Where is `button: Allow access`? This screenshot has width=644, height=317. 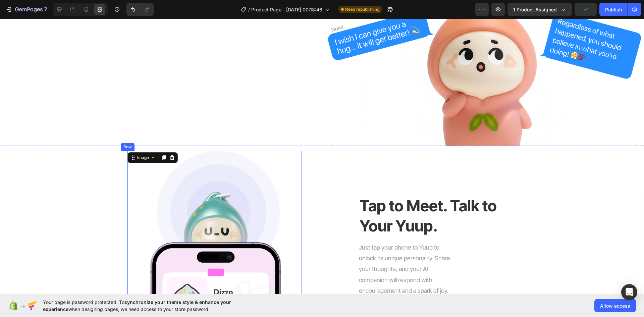
button: Allow access is located at coordinates (615, 306).